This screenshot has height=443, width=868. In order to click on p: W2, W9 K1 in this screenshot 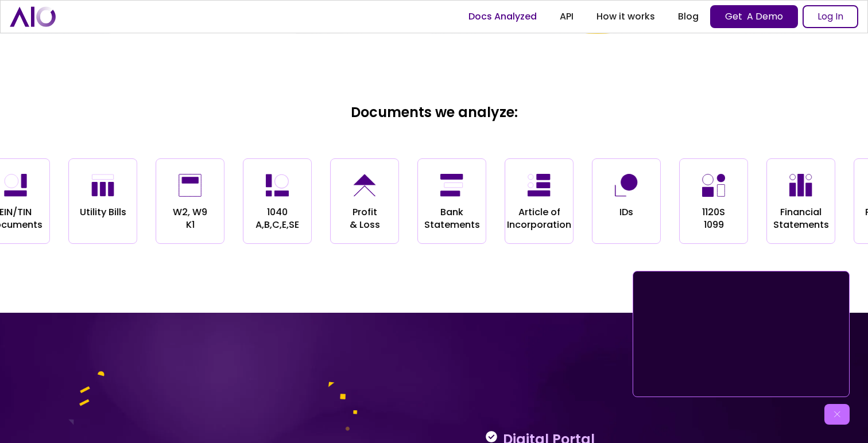, I will do `click(190, 219)`.